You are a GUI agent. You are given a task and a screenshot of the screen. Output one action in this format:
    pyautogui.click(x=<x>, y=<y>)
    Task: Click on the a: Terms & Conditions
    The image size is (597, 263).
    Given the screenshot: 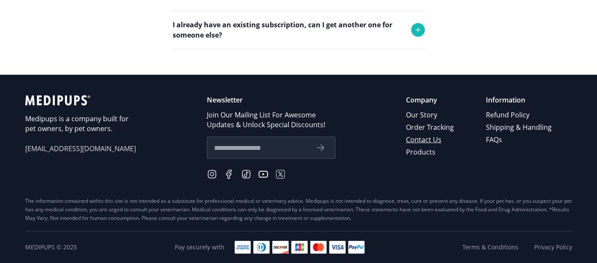 What is the action you would take?
    pyautogui.click(x=490, y=248)
    